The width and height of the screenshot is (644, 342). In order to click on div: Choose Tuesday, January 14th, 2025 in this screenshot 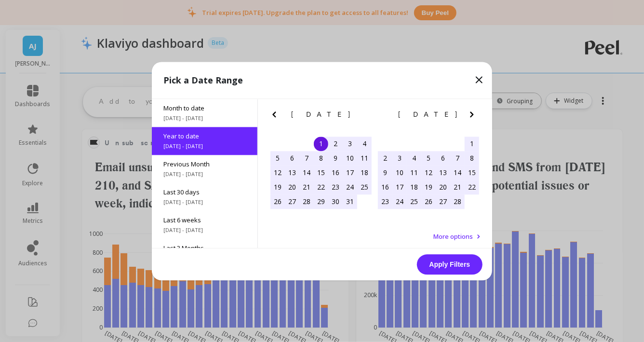, I will do `click(306, 172)`.